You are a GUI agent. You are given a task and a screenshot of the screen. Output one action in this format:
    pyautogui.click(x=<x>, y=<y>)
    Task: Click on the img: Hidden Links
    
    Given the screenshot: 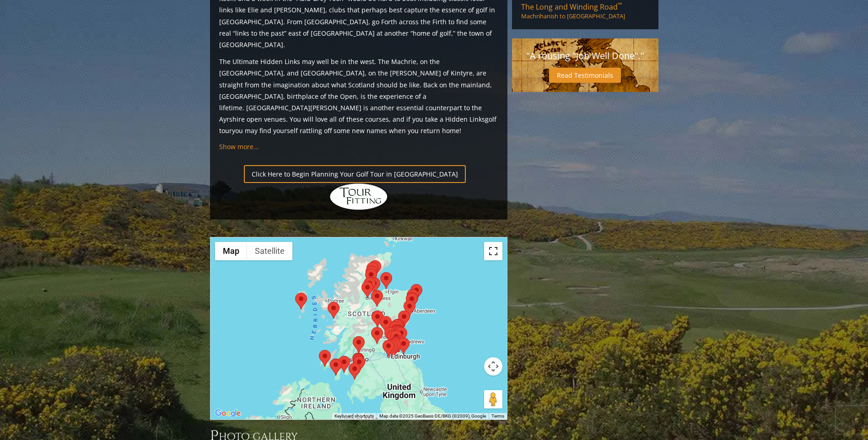 What is the action you would take?
    pyautogui.click(x=359, y=197)
    